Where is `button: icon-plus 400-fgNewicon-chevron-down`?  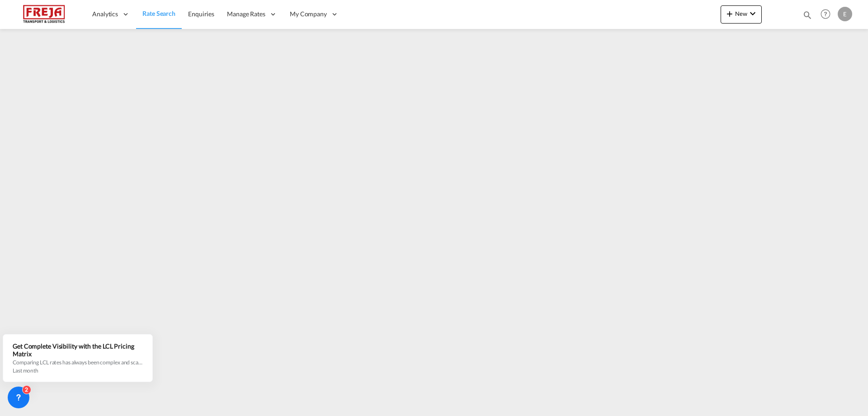 button: icon-plus 400-fgNewicon-chevron-down is located at coordinates (741, 14).